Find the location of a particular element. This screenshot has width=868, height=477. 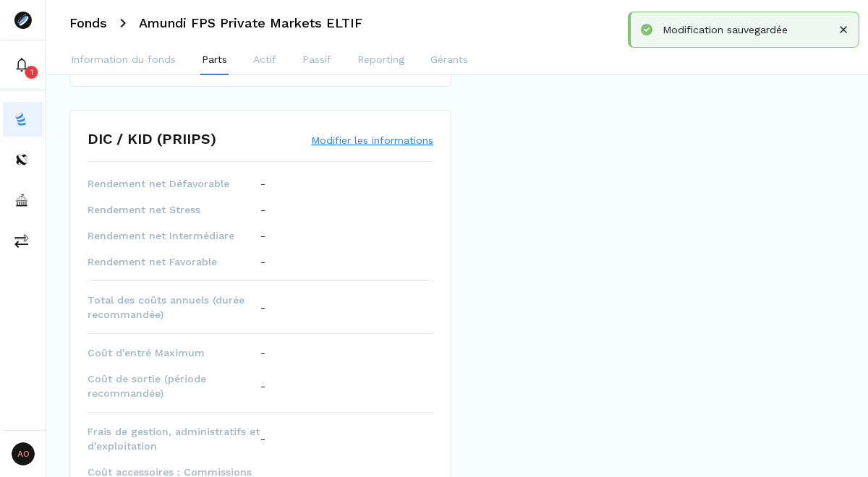

button: Information du fonds is located at coordinates (123, 61).